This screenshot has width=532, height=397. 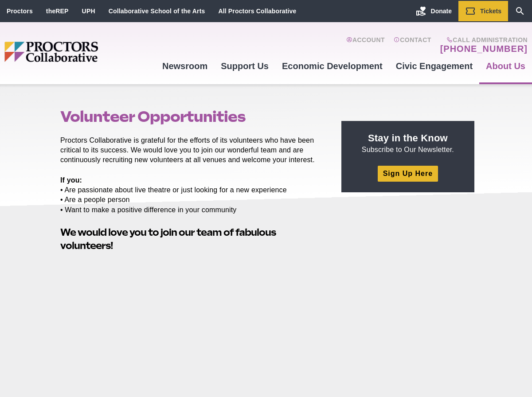 I want to click on strong: If you:, so click(x=71, y=180).